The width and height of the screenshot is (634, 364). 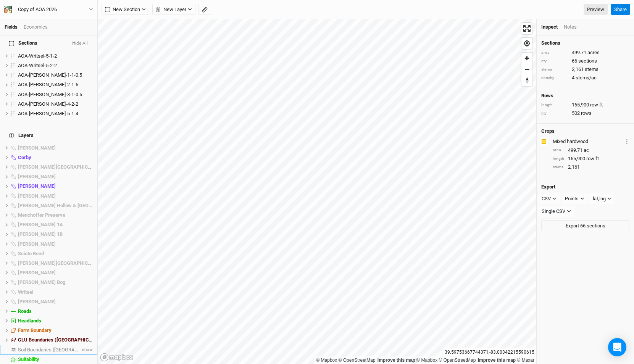 I want to click on div: Farm Boundary, so click(x=55, y=330).